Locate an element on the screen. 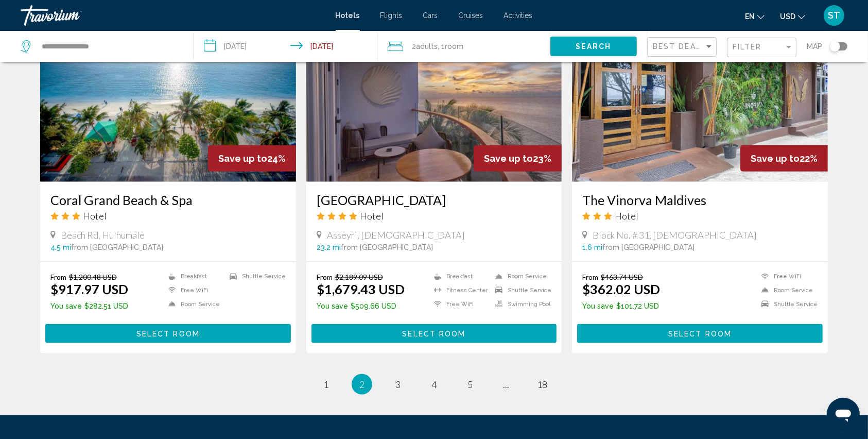  ins: $917.97 USD is located at coordinates (89, 289).